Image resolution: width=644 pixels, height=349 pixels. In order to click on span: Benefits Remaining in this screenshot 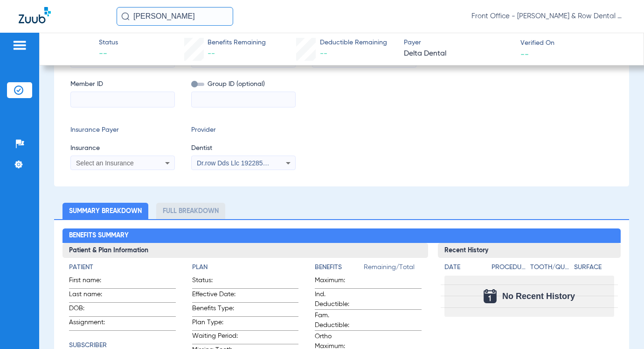, I will do `click(237, 42)`.